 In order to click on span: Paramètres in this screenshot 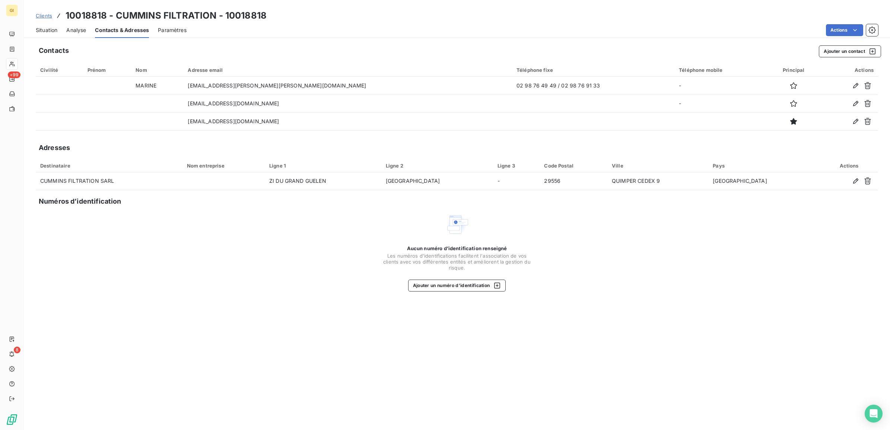, I will do `click(172, 30)`.